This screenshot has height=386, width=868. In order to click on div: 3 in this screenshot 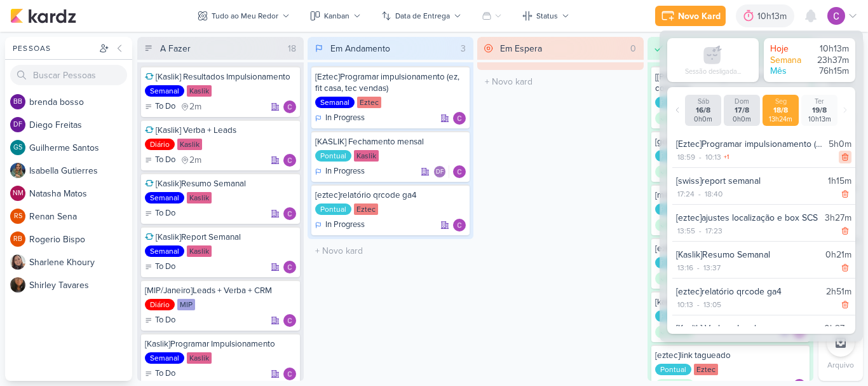, I will do `click(463, 48)`.